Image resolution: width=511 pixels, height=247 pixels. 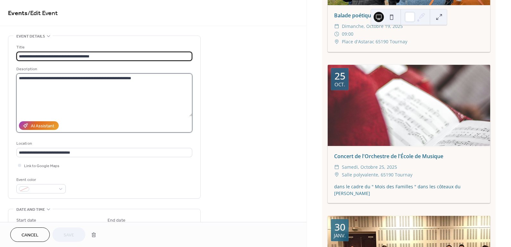 What do you see at coordinates (117, 221) in the screenshot?
I see `div: End date` at bounding box center [117, 221].